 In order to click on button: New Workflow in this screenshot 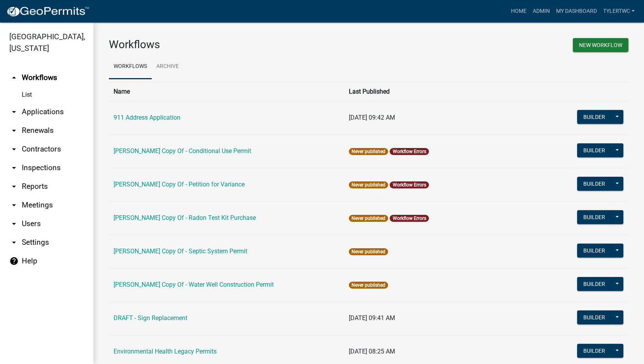, I will do `click(600, 45)`.